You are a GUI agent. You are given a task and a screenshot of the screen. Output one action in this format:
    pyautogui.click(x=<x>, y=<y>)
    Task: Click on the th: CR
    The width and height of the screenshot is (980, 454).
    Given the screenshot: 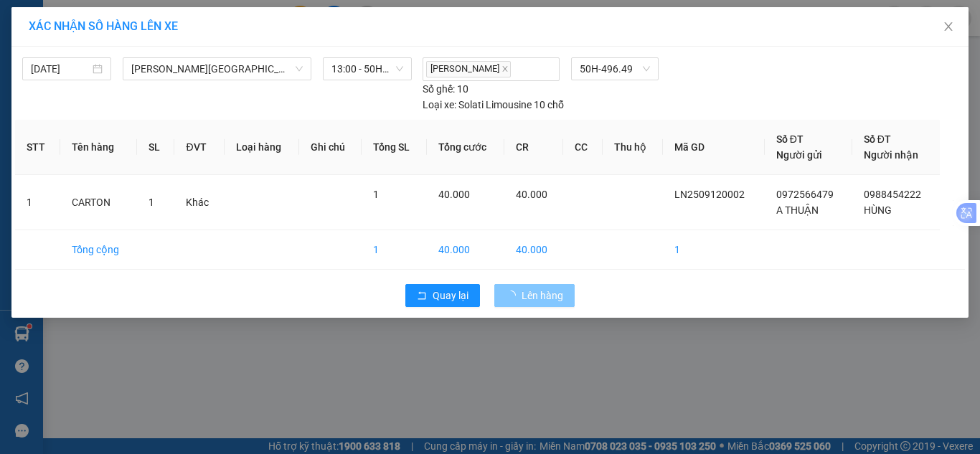 What is the action you would take?
    pyautogui.click(x=534, y=148)
    